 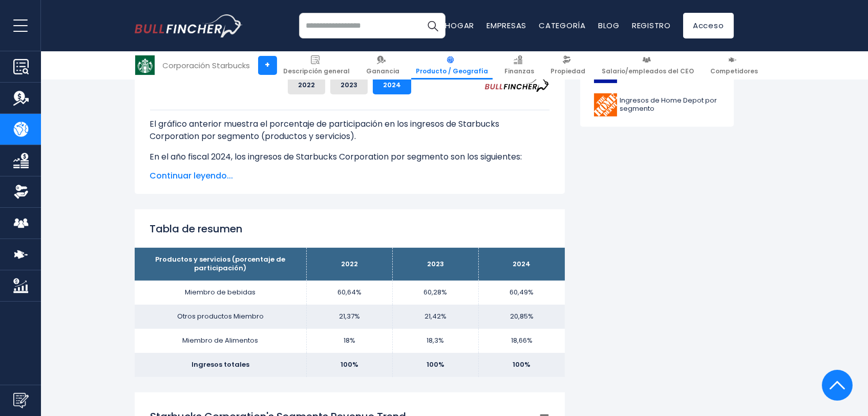 What do you see at coordinates (609, 25) in the screenshot?
I see `a: Blog` at bounding box center [609, 25].